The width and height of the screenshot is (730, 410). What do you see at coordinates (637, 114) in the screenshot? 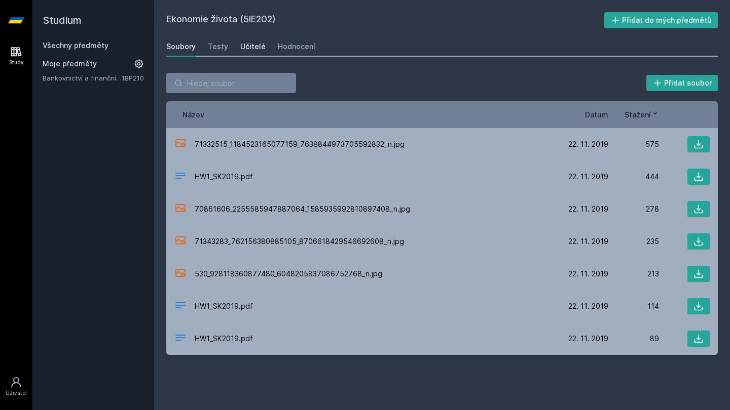
I see `span: Stažení` at bounding box center [637, 114].